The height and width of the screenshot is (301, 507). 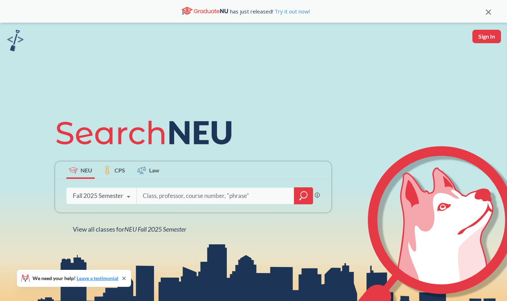 I want to click on span: has just released!, so click(x=270, y=11).